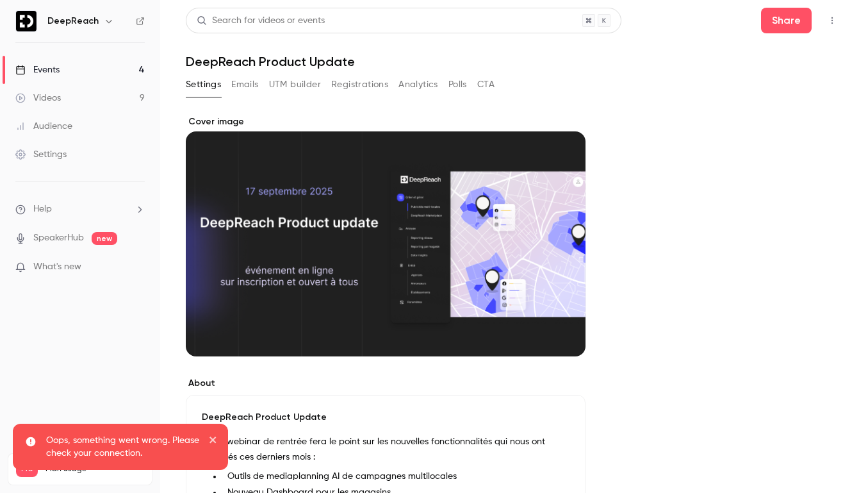 The width and height of the screenshot is (868, 493). What do you see at coordinates (386, 450) in the screenshot?
I see `p: Notre webinar de rentrée fera le point sur les nouvelles fonctionnalités qui nous ont occupés ces...` at bounding box center [386, 450].